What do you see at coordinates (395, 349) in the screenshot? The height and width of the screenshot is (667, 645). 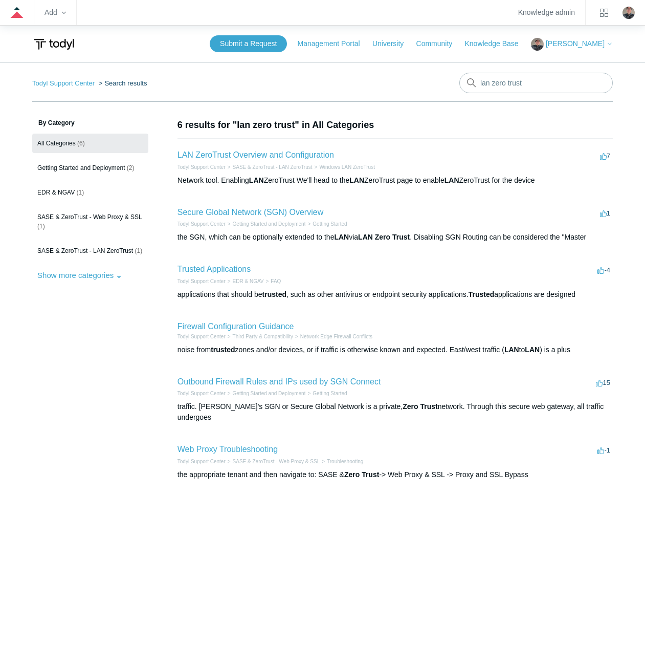 I see `div: noise from zones and/or devices, or if traffic is otherwise known and expected. East/west traffic...` at bounding box center [395, 349].